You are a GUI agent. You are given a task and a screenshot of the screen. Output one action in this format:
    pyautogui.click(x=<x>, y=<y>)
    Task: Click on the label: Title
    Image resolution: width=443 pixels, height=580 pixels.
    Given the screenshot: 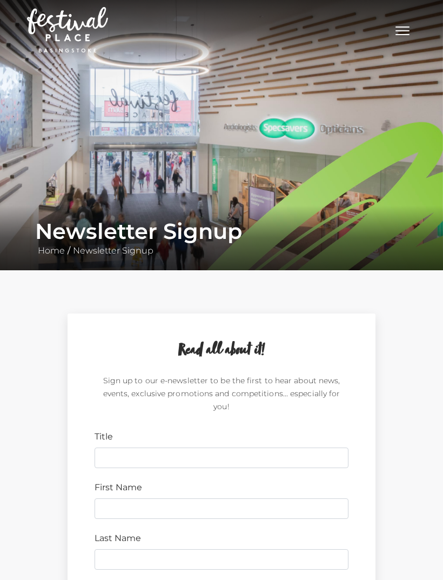 What is the action you would take?
    pyautogui.click(x=104, y=436)
    